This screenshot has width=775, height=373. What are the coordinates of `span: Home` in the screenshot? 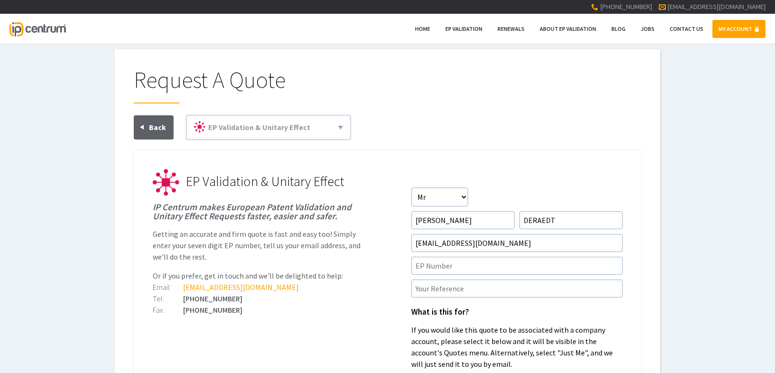 It's located at (422, 28).